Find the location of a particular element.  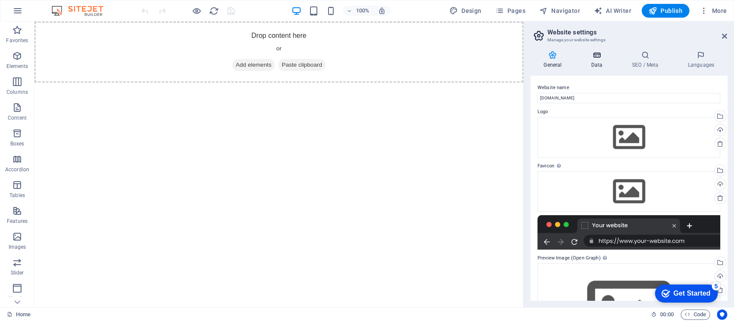

button: AI Writer is located at coordinates (612, 11).